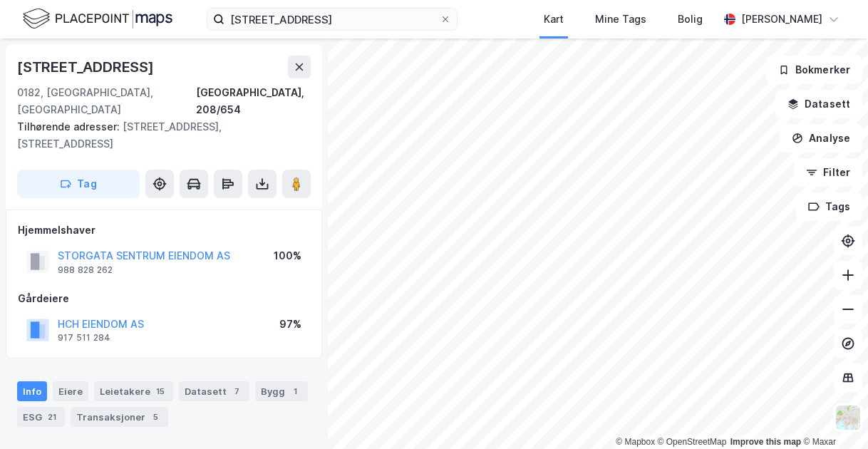  I want to click on div: 5, so click(155, 417).